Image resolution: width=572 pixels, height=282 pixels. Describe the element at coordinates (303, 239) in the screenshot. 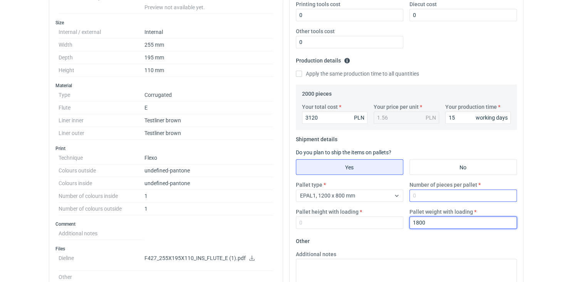

I see `legend: Other` at that location.